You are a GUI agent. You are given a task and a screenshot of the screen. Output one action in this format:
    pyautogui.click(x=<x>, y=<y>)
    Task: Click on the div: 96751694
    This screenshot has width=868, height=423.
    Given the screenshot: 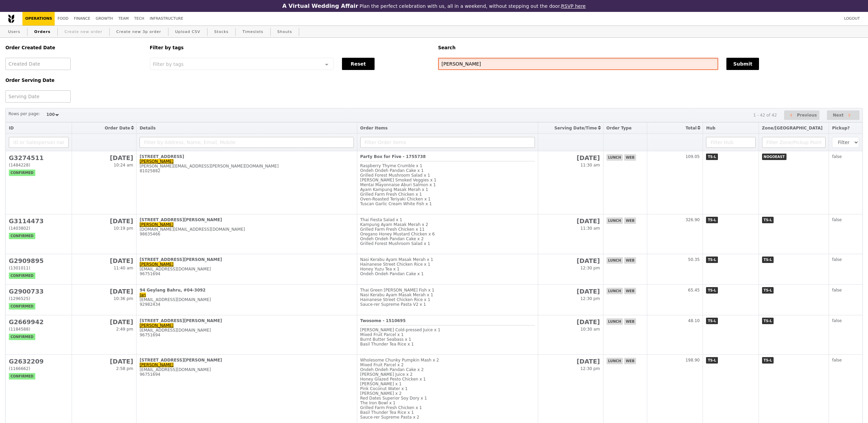 What is the action you would take?
    pyautogui.click(x=247, y=274)
    